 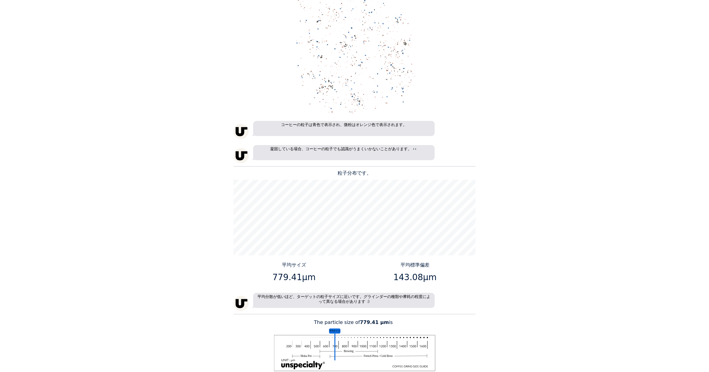 I want to click on p: 平均標準偏差, so click(x=415, y=265).